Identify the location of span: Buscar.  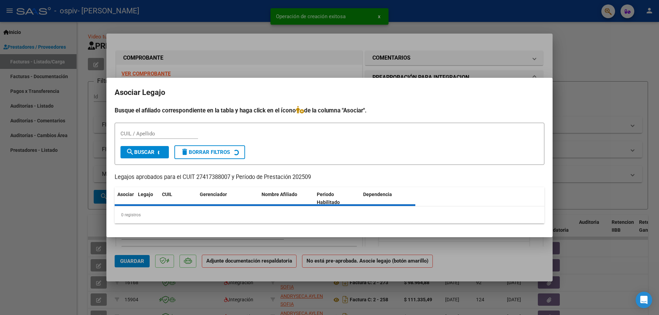
(140, 152).